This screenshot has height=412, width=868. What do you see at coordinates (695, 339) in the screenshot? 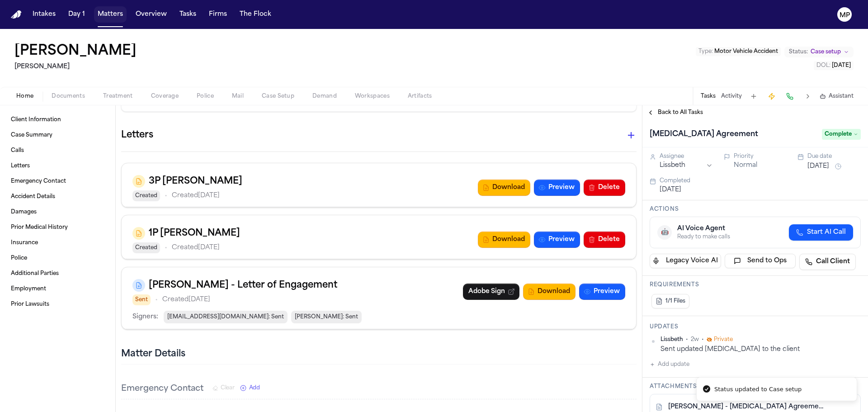
I see `span: 2w` at bounding box center [695, 339].